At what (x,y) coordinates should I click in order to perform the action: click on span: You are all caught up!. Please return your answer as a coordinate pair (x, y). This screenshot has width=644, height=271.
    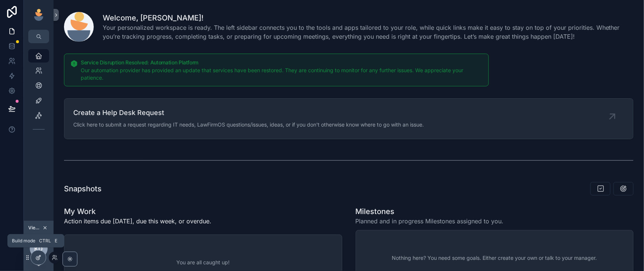
    Looking at the image, I should click on (203, 262).